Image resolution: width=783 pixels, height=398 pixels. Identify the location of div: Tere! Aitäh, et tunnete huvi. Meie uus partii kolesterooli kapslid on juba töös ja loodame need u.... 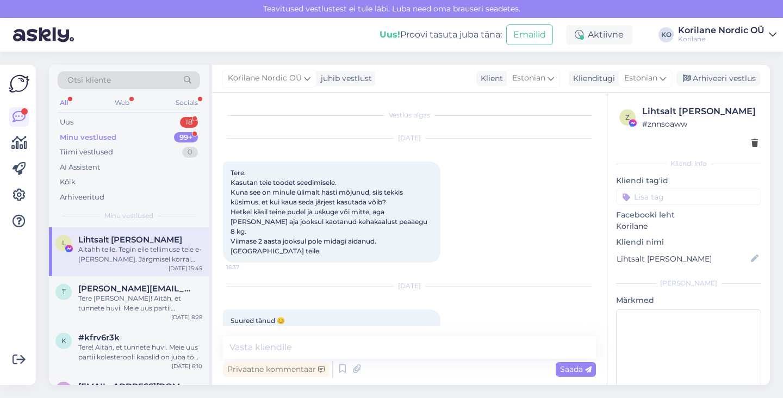
(140, 352).